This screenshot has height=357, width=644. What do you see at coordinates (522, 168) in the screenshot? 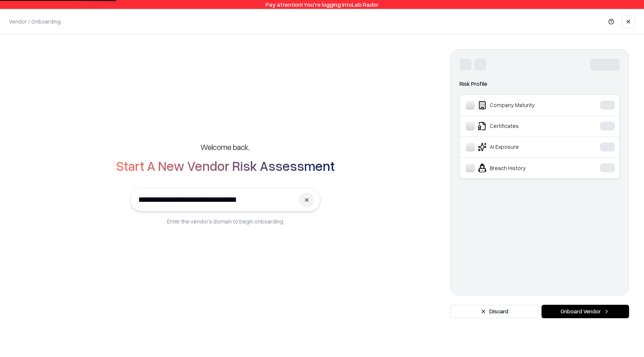
I see `div: Breach History` at bounding box center [522, 168].